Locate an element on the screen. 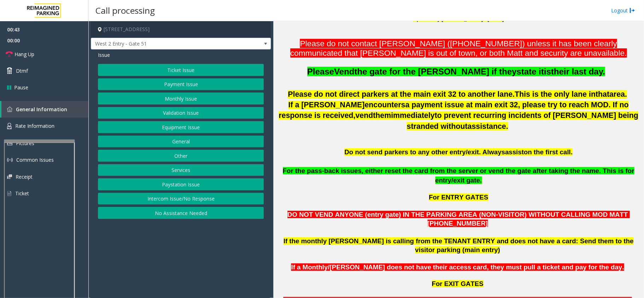 This screenshot has height=298, width=644. span: immediately is located at coordinates (412, 116).